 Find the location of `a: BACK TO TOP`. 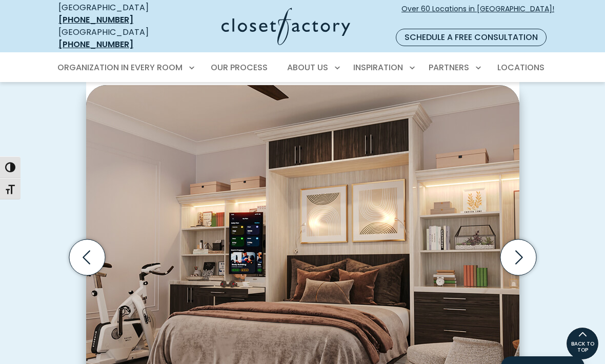

a: BACK TO TOP is located at coordinates (582, 343).